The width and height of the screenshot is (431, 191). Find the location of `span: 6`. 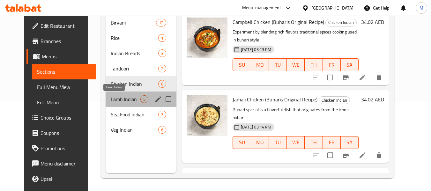

span: 6 is located at coordinates (162, 130).